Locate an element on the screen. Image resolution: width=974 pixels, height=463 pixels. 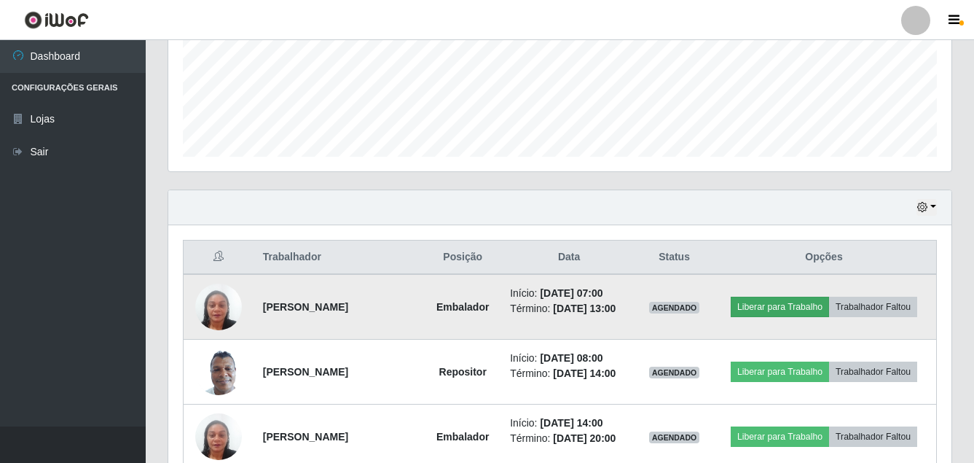
th: Data is located at coordinates (569, 257).